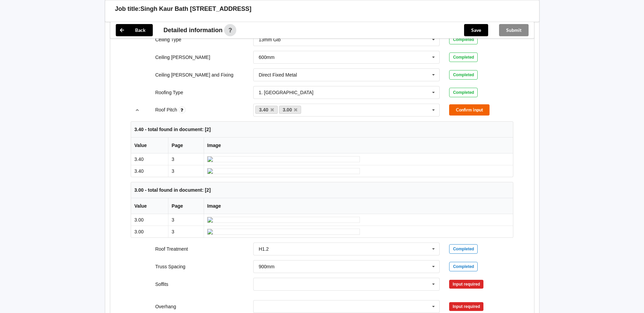 The width and height of the screenshot is (644, 313). What do you see at coordinates (165, 307) in the screenshot?
I see `label: Overhang` at bounding box center [165, 307].